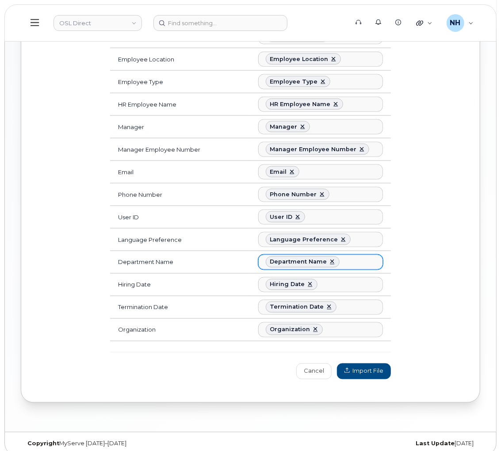  What do you see at coordinates (460, 23) in the screenshot?
I see `div: Natalia Hernandez` at bounding box center [460, 23].